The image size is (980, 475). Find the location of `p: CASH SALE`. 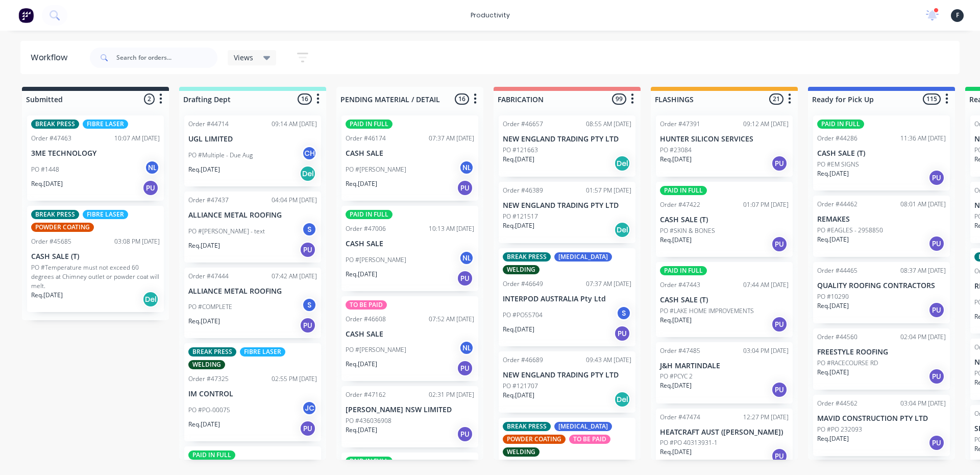

p: CASH SALE is located at coordinates (410, 153).